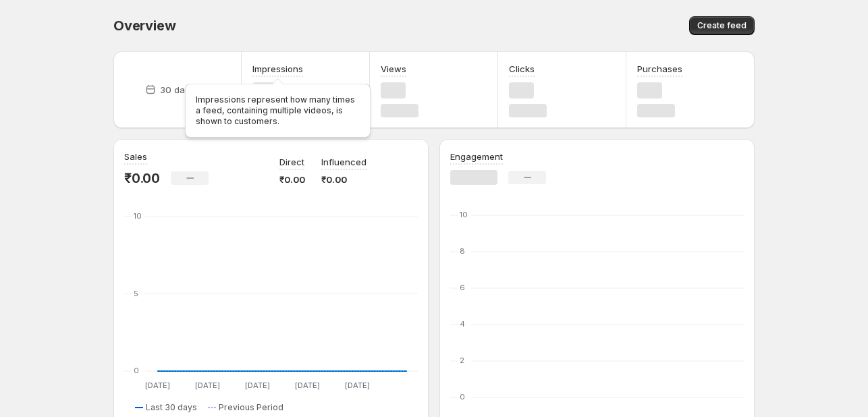 The width and height of the screenshot is (868, 417). I want to click on p: Direct, so click(291, 162).